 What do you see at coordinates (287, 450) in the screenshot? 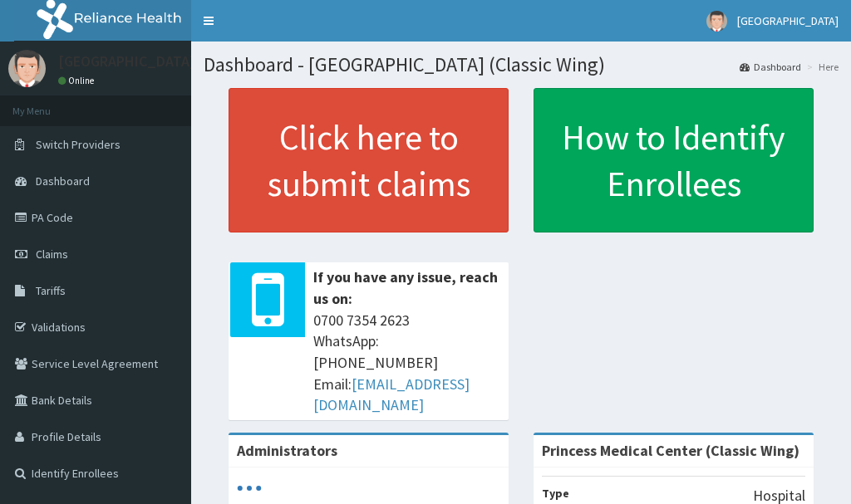
I see `b: Administrators` at bounding box center [287, 450].